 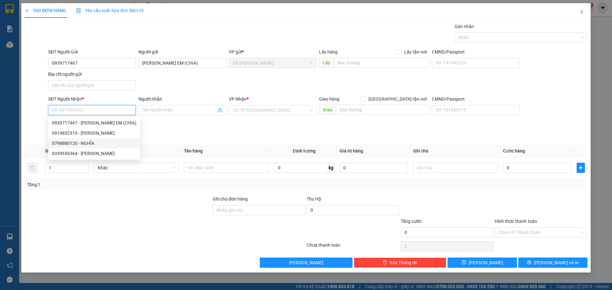 I want to click on button: Close, so click(x=582, y=12).